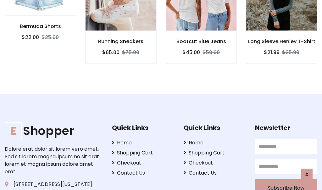  What do you see at coordinates (54, 131) in the screenshot?
I see `a: EShopper` at bounding box center [54, 131].